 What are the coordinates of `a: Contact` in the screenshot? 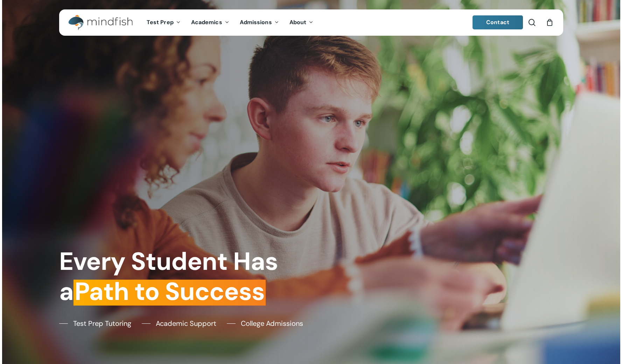 It's located at (498, 22).